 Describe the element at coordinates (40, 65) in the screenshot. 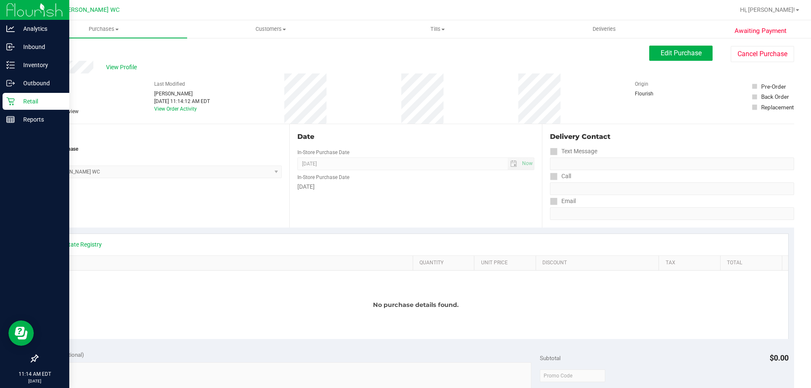

I see `p: Inventory` at that location.